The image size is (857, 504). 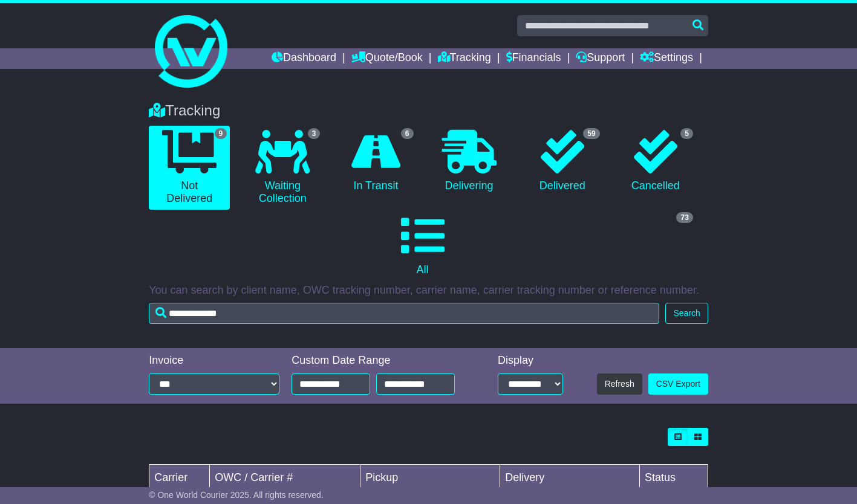 What do you see at coordinates (283, 167) in the screenshot?
I see `a: 3 Waiting Collection` at bounding box center [283, 167].